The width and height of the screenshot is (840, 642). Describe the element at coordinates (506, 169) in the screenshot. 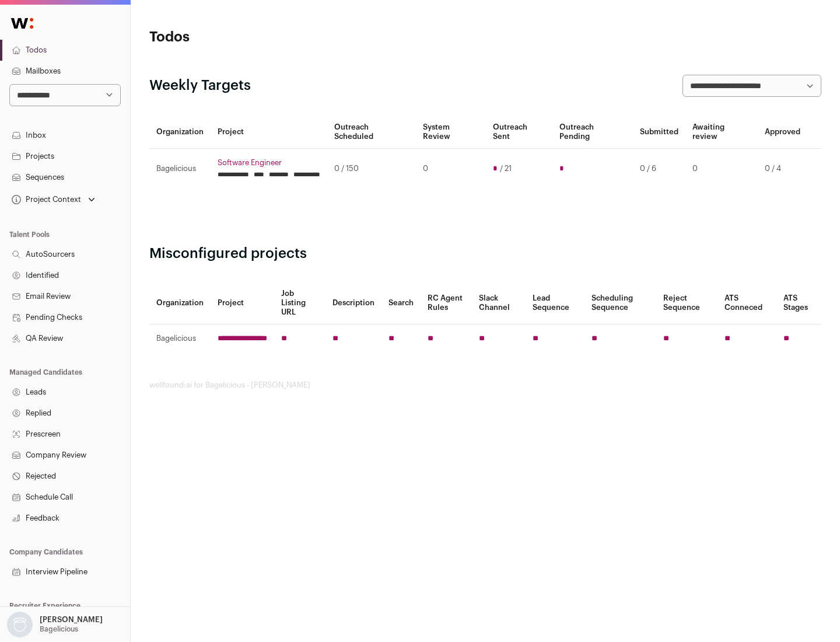

I see `span: / 21` at that location.